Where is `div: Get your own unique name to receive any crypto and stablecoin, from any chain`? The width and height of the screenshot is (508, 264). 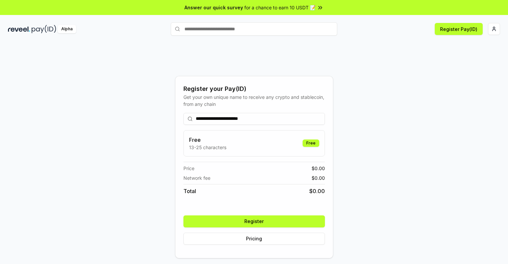 div: Get your own unique name to receive any crypto and stablecoin, from any chain is located at coordinates (254, 100).